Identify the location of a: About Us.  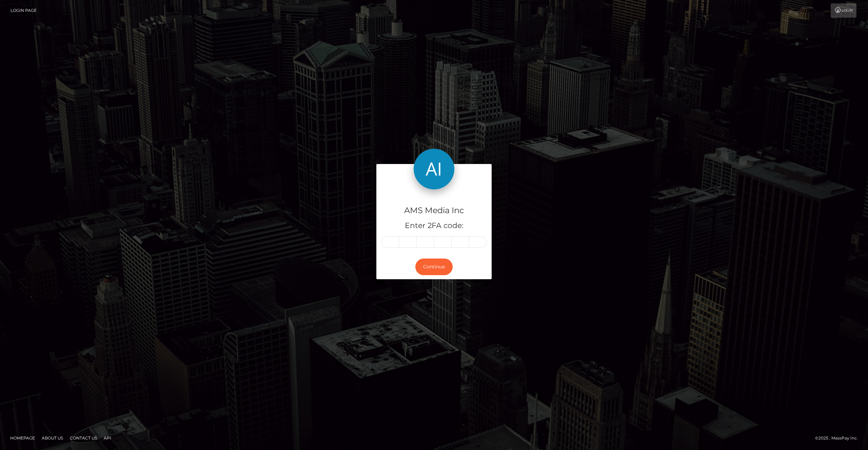
(53, 438).